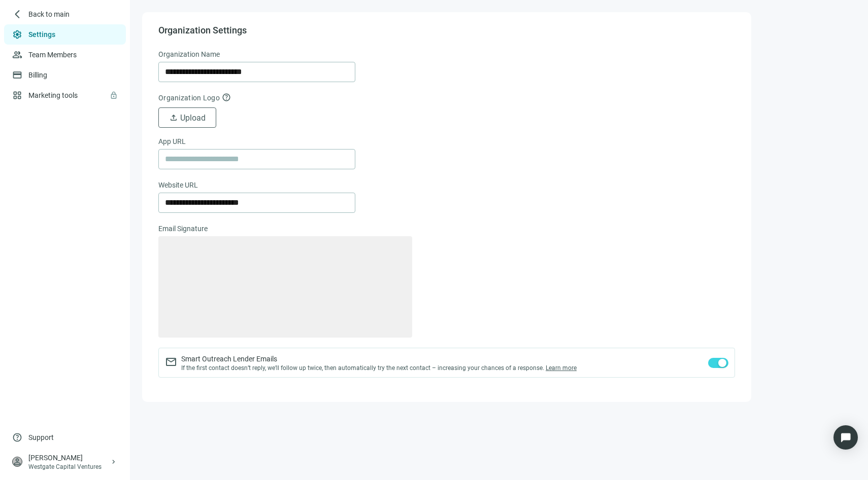  I want to click on span: If the first contact doesn’t reply, we’ll follow up twice, then automatically try the next contac..., so click(379, 368).